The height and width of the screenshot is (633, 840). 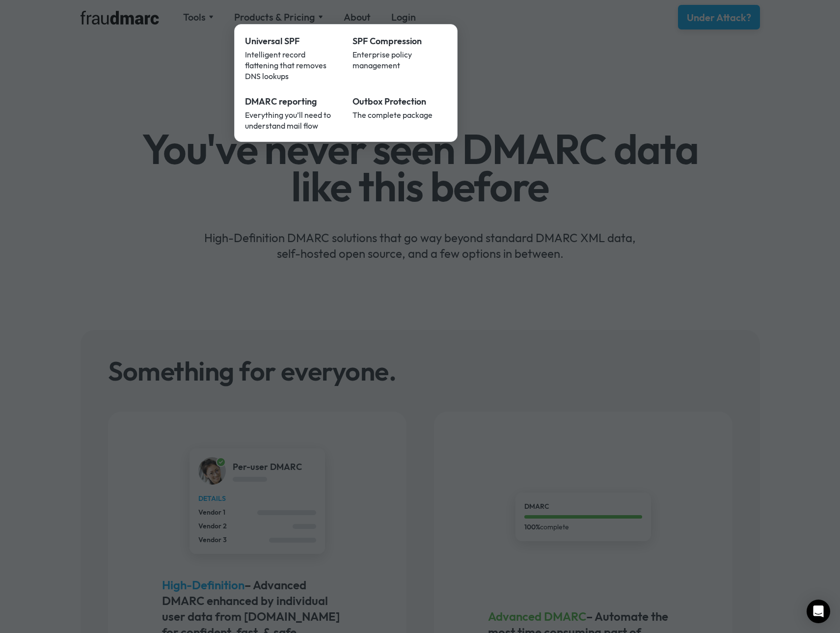 What do you see at coordinates (400, 113) in the screenshot?
I see `a: Outbox ProtectionThe complete package` at bounding box center [400, 113].